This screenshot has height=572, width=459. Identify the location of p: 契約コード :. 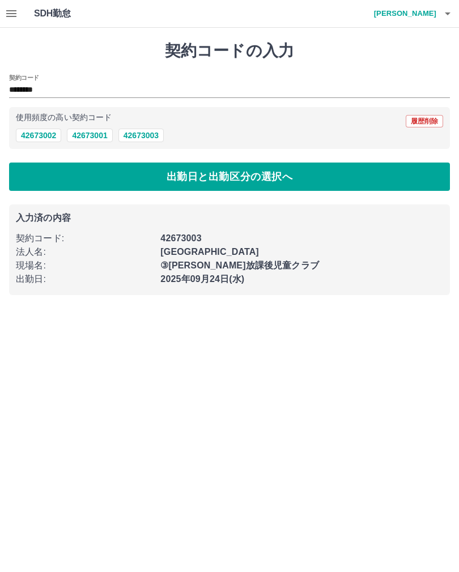
(84, 239).